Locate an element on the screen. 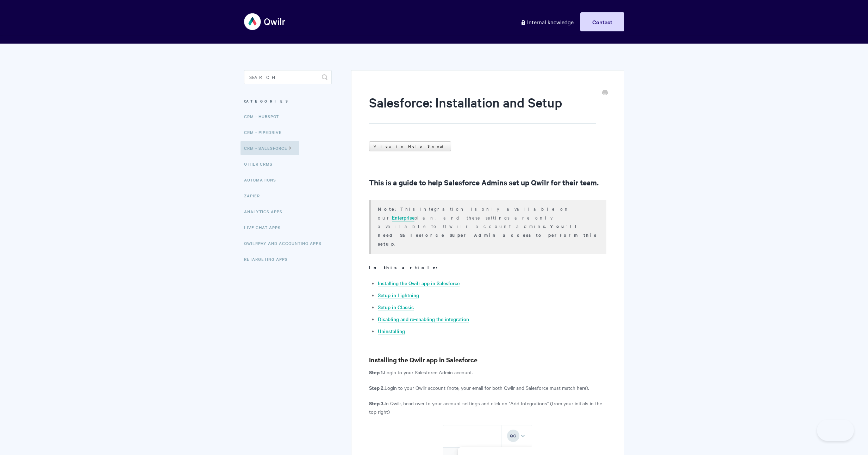  a: Disabling and re-enabling the integration is located at coordinates (423, 319).